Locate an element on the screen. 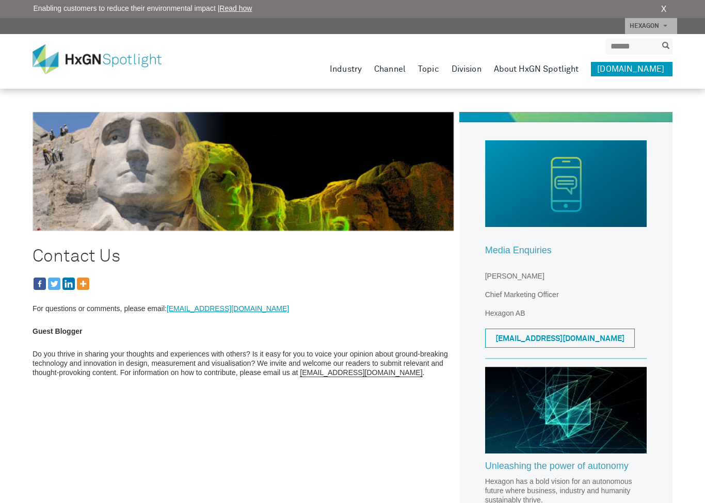 The height and width of the screenshot is (503, 705). a: X is located at coordinates (664, 9).